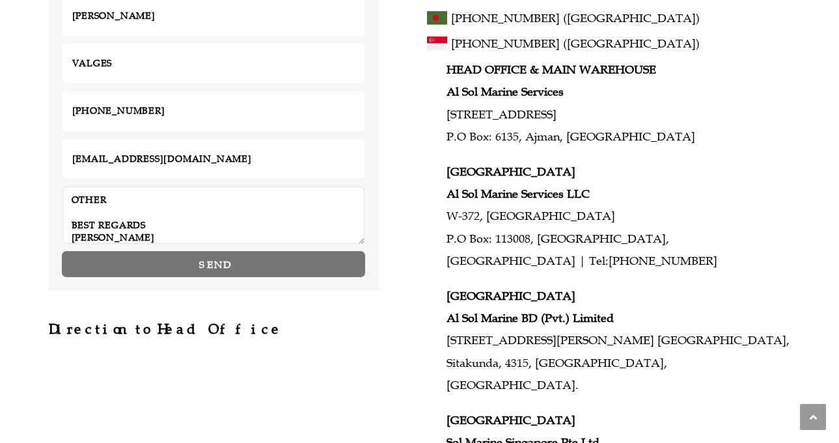 The width and height of the screenshot is (839, 443). Describe the element at coordinates (214, 159) in the screenshot. I see `input: Email` at that location.